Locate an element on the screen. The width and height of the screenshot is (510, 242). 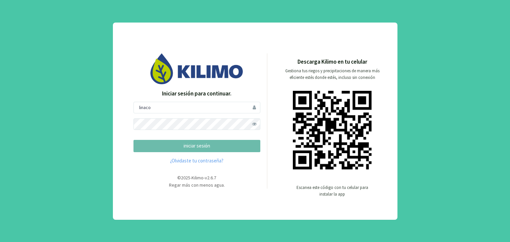
a: ¿Olvidaste tu contraseña? is located at coordinates (197, 161).